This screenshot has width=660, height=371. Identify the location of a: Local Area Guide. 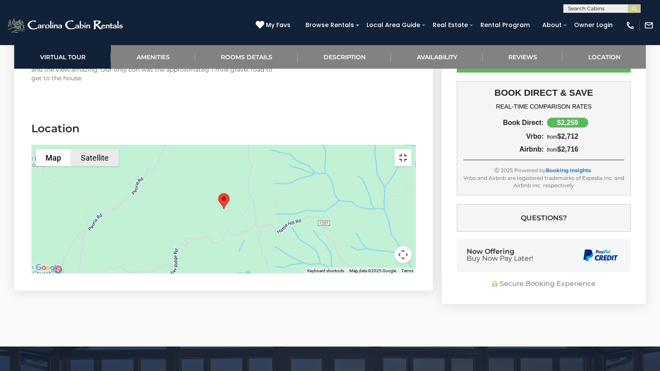
(393, 25).